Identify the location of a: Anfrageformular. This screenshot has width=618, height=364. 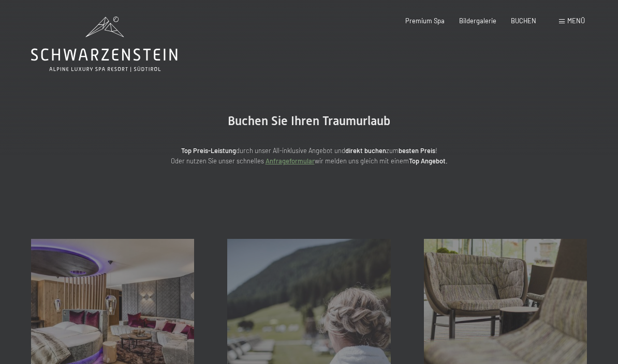
(290, 161).